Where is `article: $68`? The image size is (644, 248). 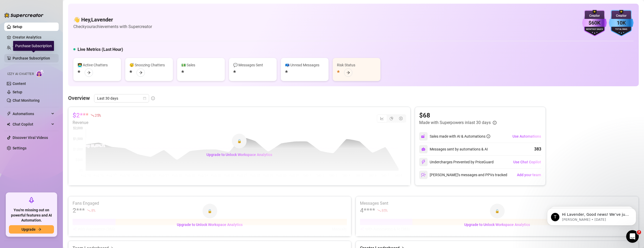
article: $68 is located at coordinates (458, 115).